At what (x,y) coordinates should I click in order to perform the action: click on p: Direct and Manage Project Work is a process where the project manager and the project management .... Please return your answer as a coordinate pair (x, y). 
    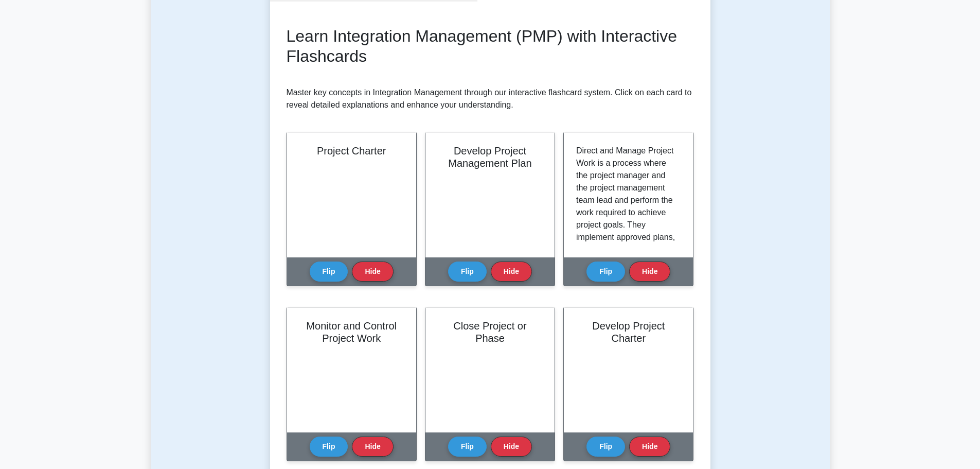
    Looking at the image, I should click on (626, 274).